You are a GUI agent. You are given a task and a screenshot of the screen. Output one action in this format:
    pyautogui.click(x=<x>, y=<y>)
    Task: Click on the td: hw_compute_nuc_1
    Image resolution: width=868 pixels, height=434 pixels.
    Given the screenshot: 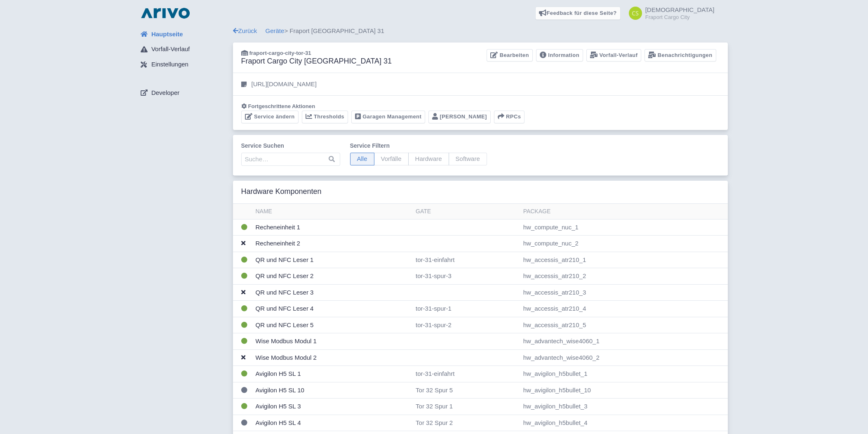 What is the action you would take?
    pyautogui.click(x=624, y=227)
    